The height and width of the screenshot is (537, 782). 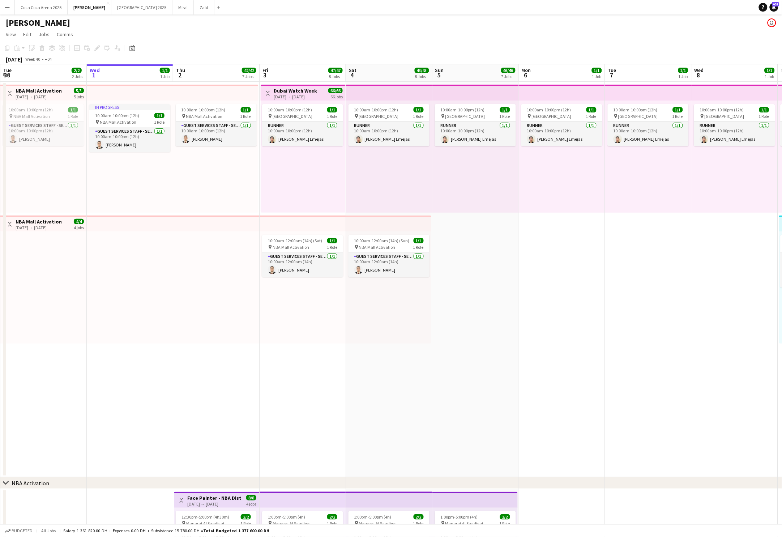 What do you see at coordinates (7, 70) in the screenshot?
I see `span: Tue` at bounding box center [7, 70].